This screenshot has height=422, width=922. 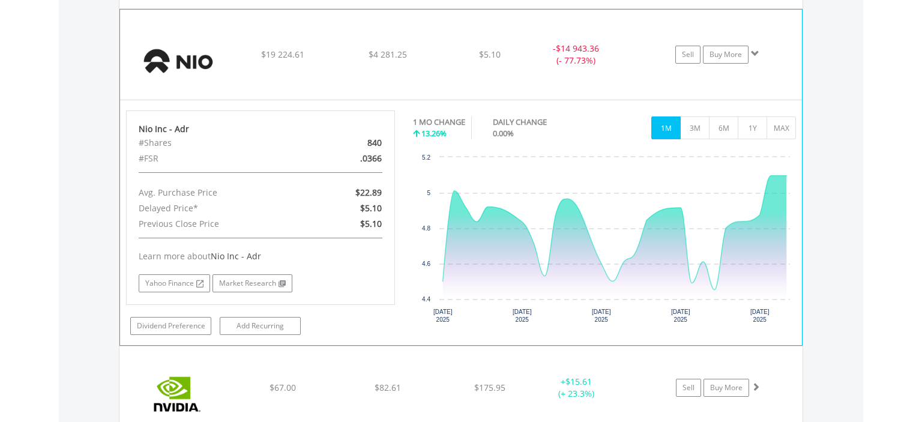 What do you see at coordinates (217, 224) in the screenshot?
I see `div: Previous Close Price` at bounding box center [217, 224].